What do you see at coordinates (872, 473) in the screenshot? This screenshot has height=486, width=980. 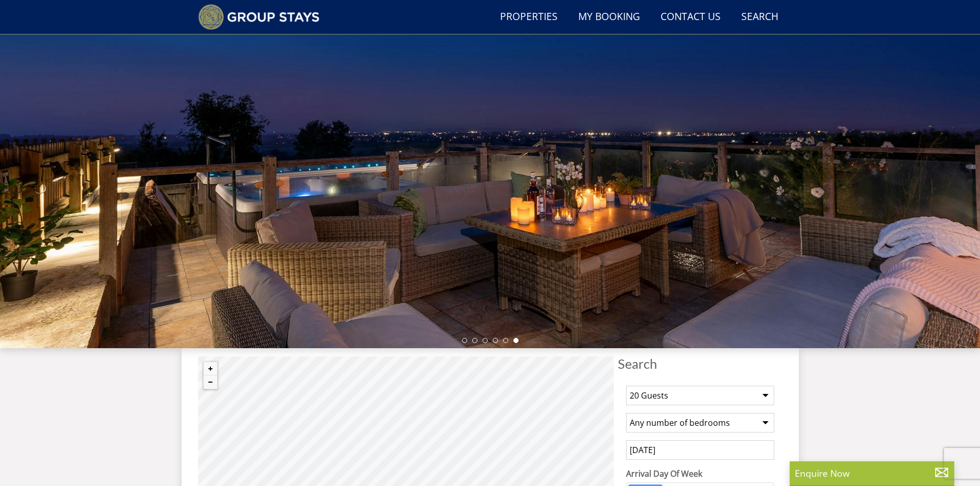 I see `p: Enquire Now` at bounding box center [872, 473].